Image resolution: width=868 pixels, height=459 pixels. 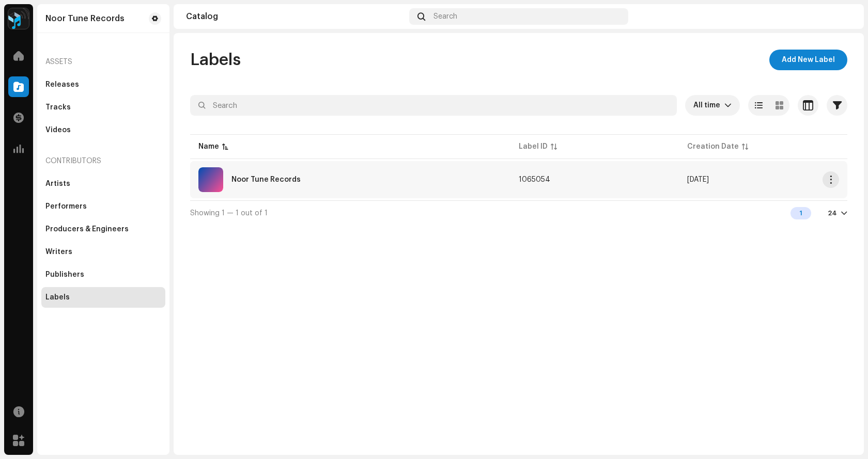 What do you see at coordinates (103, 252) in the screenshot?
I see `re-m-nav-item: Writers` at bounding box center [103, 252].